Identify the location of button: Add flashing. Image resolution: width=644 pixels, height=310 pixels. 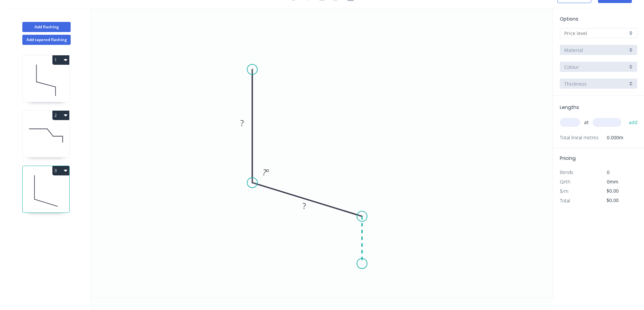
(46, 27).